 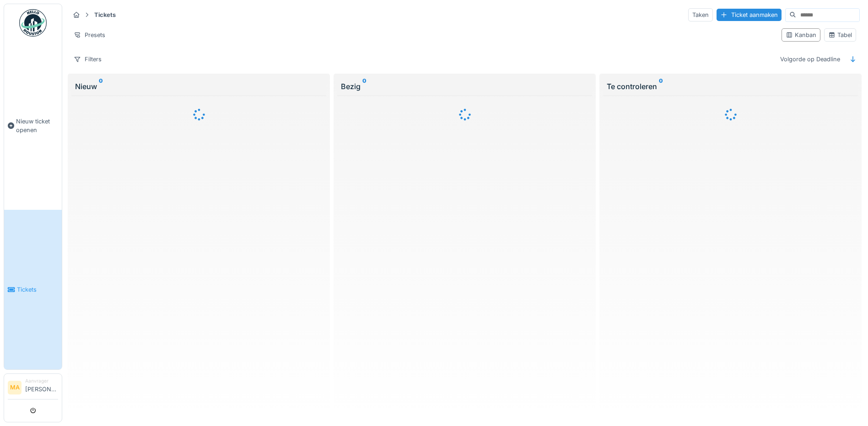 I want to click on span: Tickets, so click(x=38, y=289).